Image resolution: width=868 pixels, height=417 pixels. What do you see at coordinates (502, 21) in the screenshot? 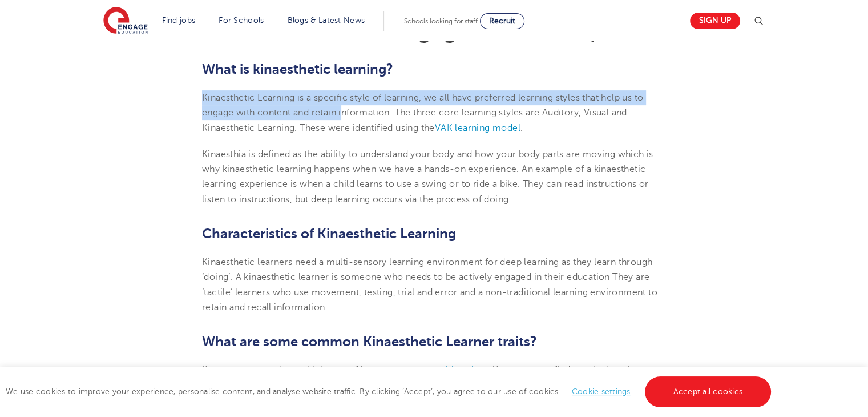
I see `span: Recruit` at bounding box center [502, 21].